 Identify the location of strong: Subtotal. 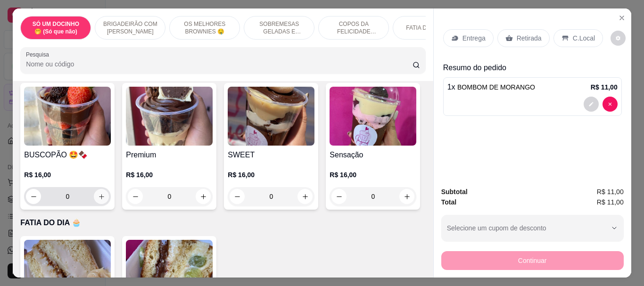
(455, 192).